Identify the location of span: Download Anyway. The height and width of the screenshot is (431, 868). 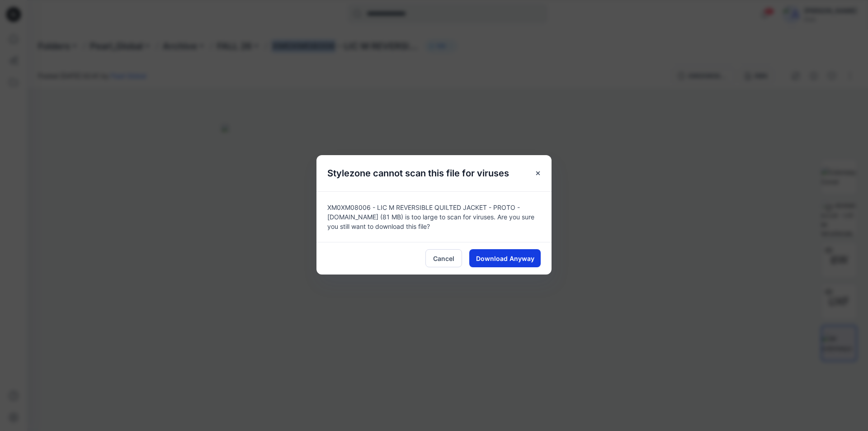
(505, 258).